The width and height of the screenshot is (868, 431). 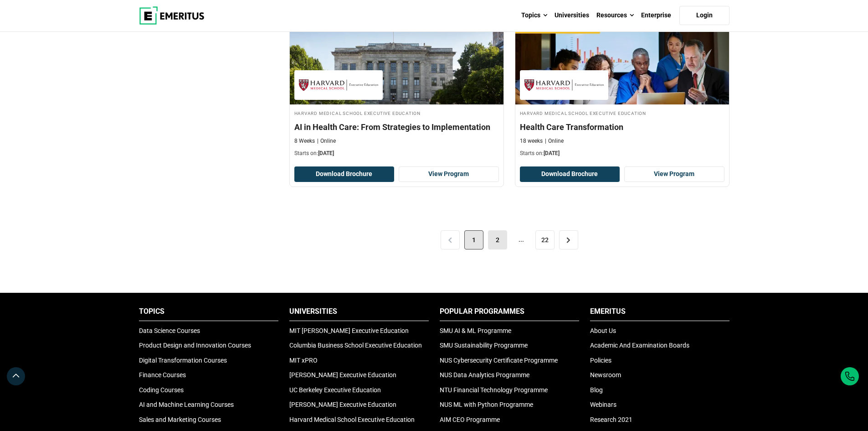 I want to click on a: AIM CEO Programme, so click(x=470, y=419).